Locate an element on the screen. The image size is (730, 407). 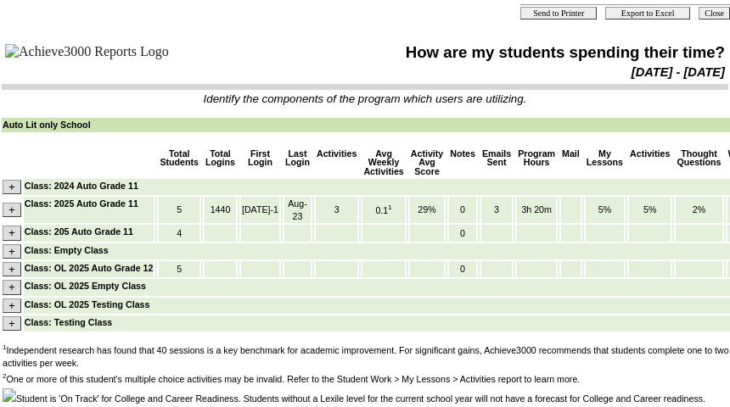
td: Last Login is located at coordinates (297, 163).